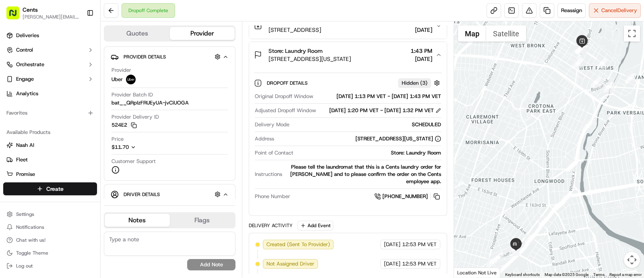  What do you see at coordinates (366, 125) in the screenshot?
I see `div: SCHEDULED` at bounding box center [366, 125].